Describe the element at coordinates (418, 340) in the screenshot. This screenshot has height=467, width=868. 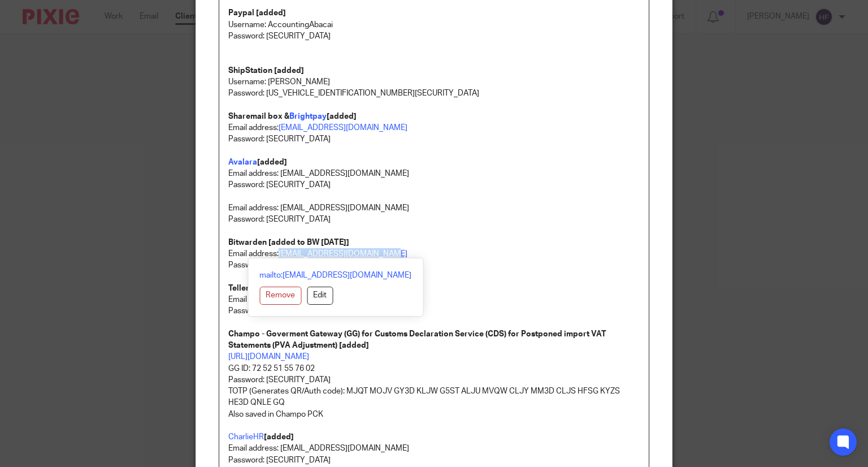
I see `strong: Champo - Goverment Gateway (GG) for Customs Declaration Service (CDS) for Postponed import VAT St...` at that location.